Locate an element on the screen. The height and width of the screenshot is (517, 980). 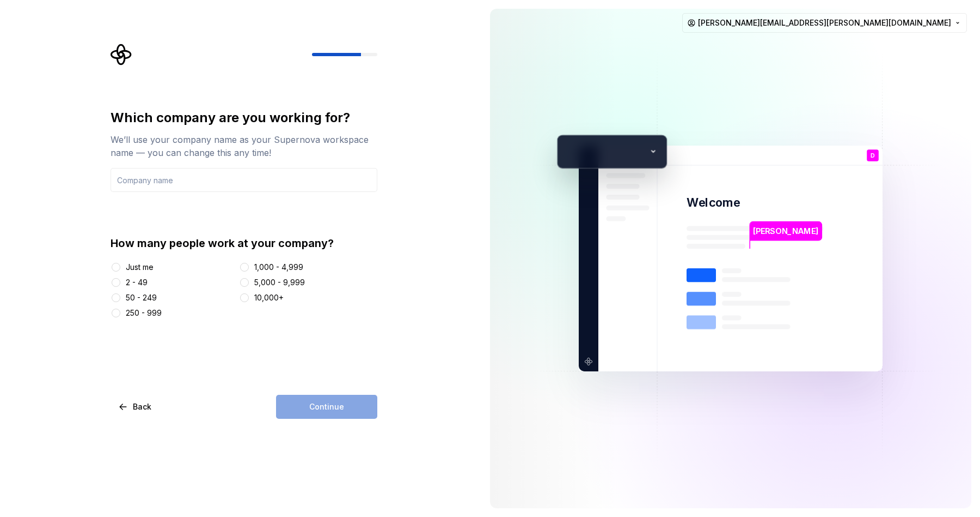
div: 250 - 999 is located at coordinates (144, 313).